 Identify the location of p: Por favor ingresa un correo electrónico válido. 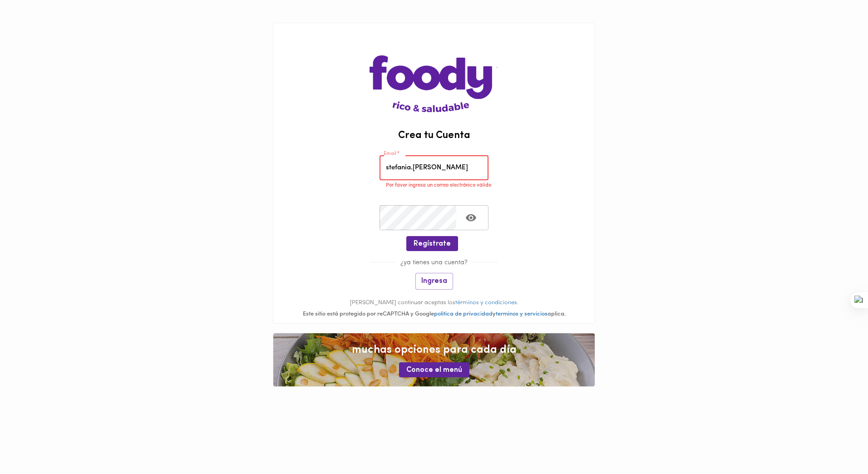
(440, 186).